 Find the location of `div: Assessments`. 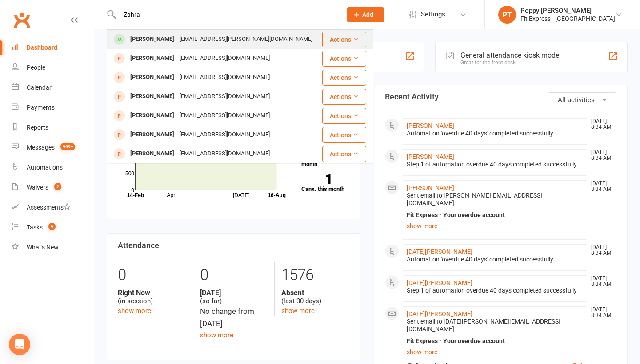

div: Assessments is located at coordinates (48, 207).